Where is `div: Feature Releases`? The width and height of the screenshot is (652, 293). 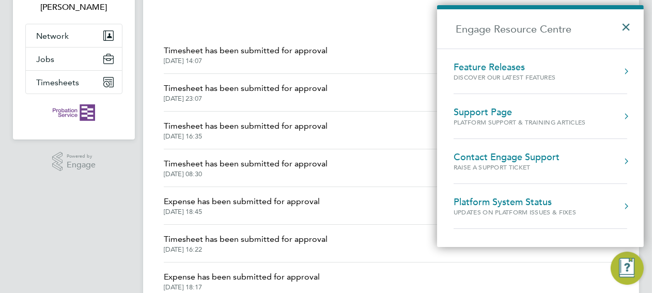
div: Feature Releases is located at coordinates (515, 67).